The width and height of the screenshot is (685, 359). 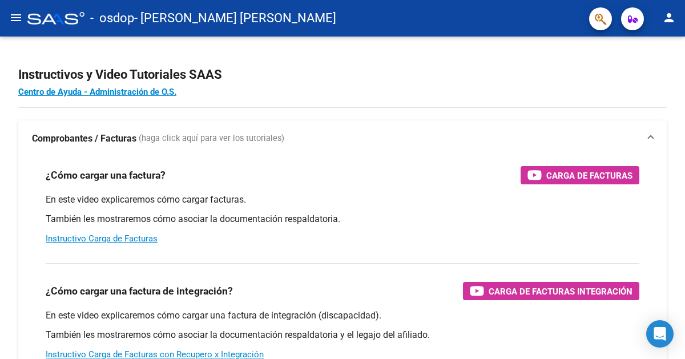 I want to click on strong: Comprobantes / Facturas, so click(x=84, y=139).